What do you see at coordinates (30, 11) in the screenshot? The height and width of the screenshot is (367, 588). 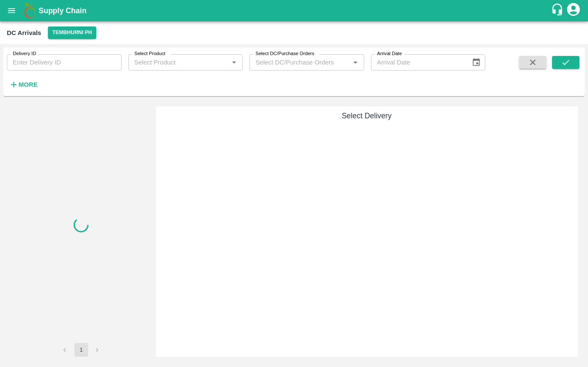 I see `img: logo` at bounding box center [30, 11].